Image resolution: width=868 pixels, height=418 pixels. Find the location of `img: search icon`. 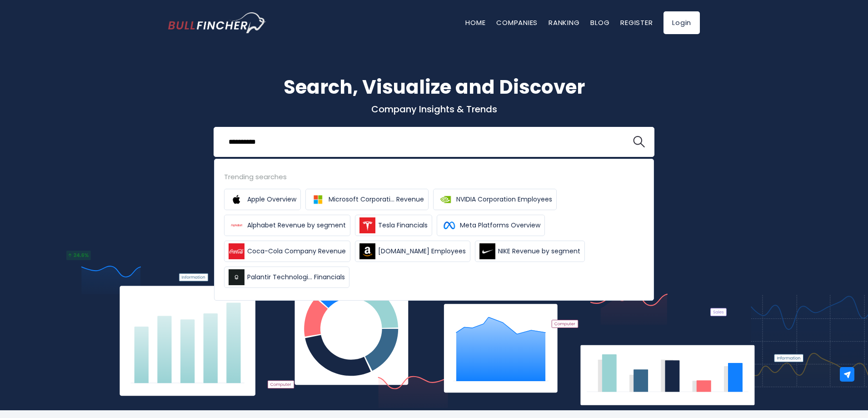

img: search icon is located at coordinates (639, 142).